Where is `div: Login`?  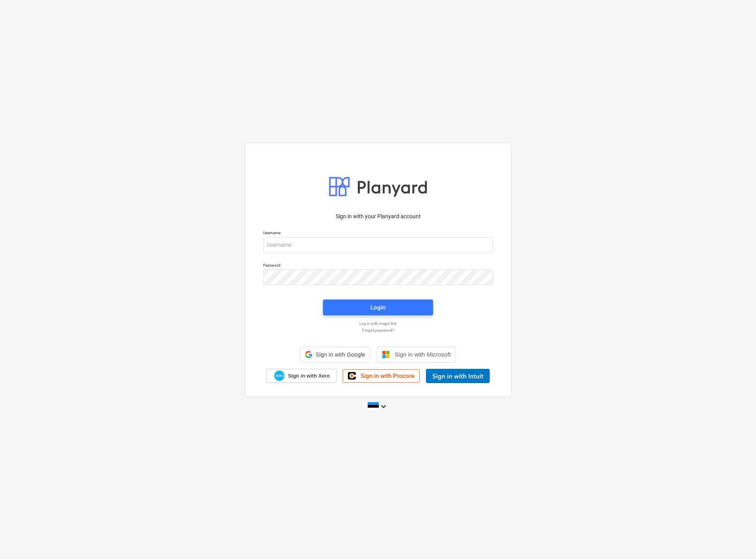
div: Login is located at coordinates (378, 307).